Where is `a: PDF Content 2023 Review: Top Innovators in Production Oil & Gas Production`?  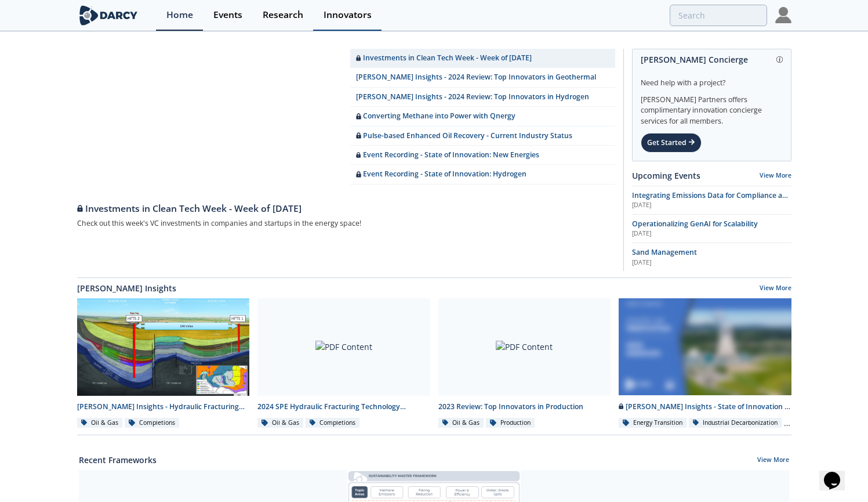
a: PDF Content 2023 Review: Top Innovators in Production Oil & Gas Production is located at coordinates (525, 363).